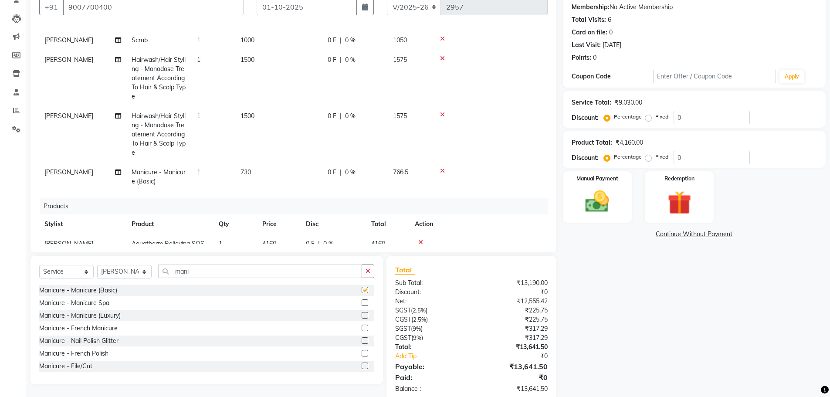 The height and width of the screenshot is (397, 830). Describe the element at coordinates (436, 356) in the screenshot. I see `a: Add Tip` at that location.